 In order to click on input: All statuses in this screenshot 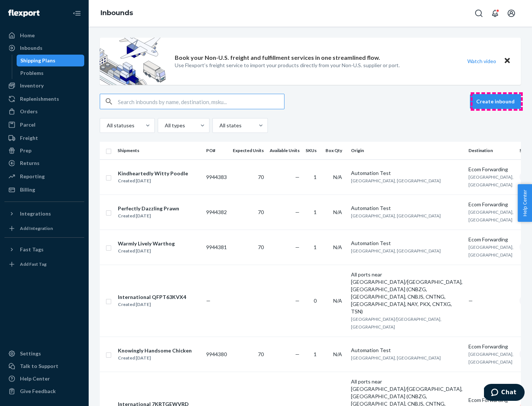, I will do `click(106, 126)`.